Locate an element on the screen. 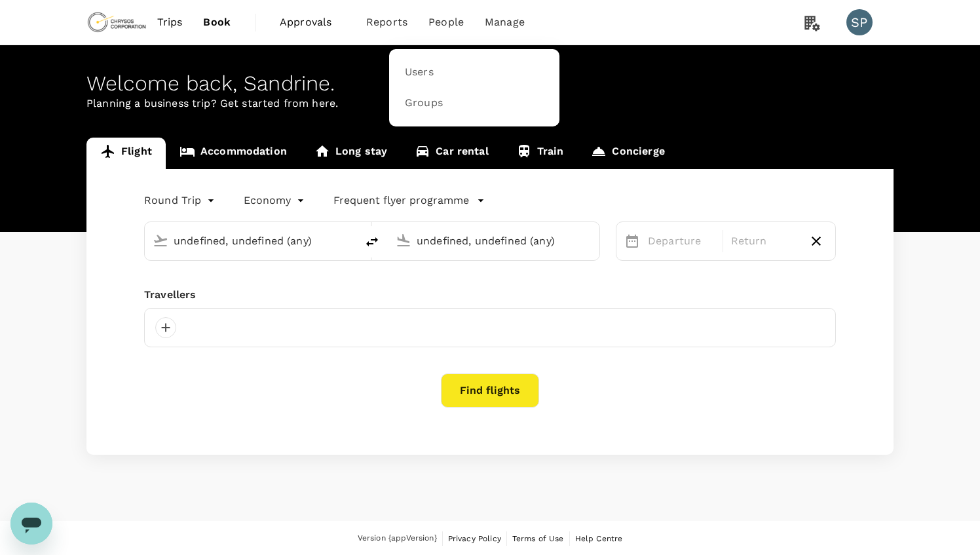  a: Groups is located at coordinates (474, 103).